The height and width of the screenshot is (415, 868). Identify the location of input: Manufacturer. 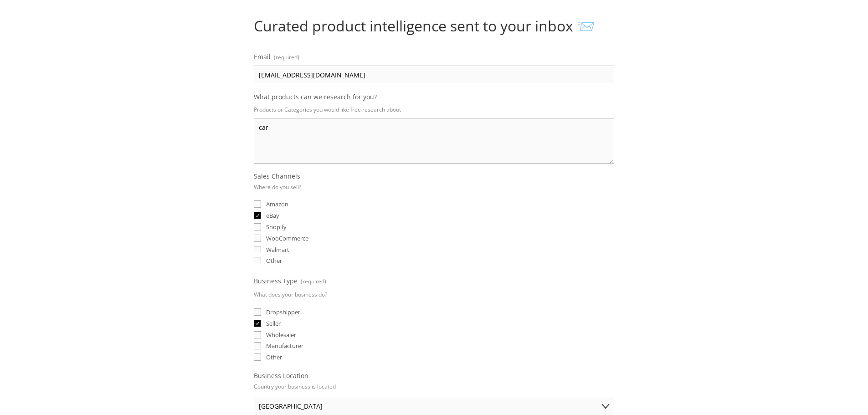
(258, 346).